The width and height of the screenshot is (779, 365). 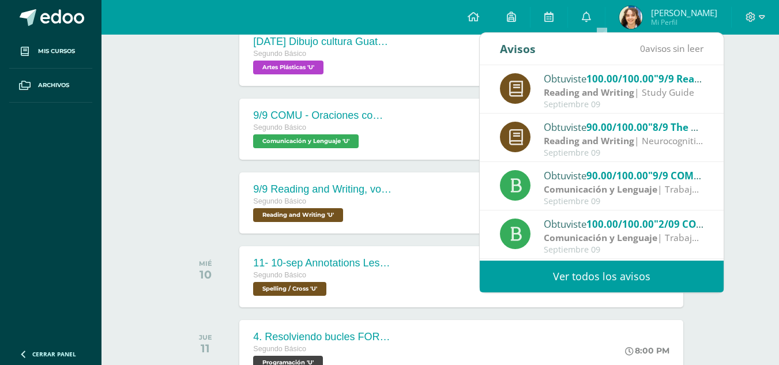 I want to click on div: | Neurocognitive Project, so click(x=624, y=141).